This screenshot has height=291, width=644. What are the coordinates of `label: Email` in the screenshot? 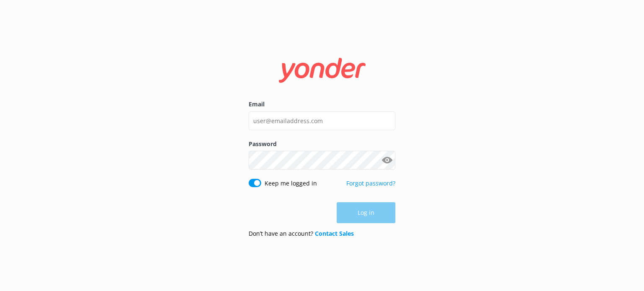 It's located at (322, 104).